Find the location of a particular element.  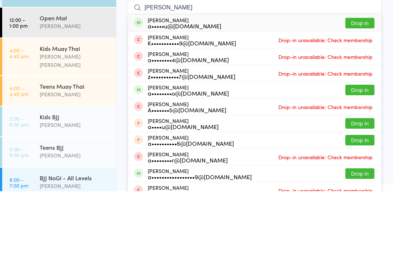

div: Kids BJJ is located at coordinates (75, 183).